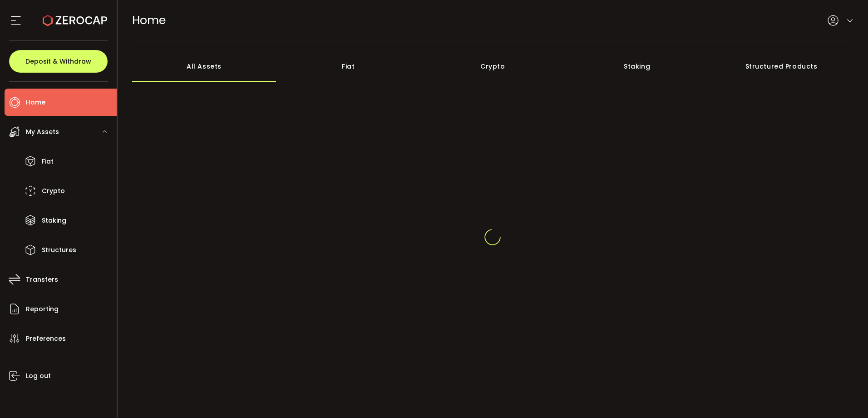 This screenshot has height=418, width=868. What do you see at coordinates (204, 66) in the screenshot?
I see `div: All Assets` at bounding box center [204, 66].